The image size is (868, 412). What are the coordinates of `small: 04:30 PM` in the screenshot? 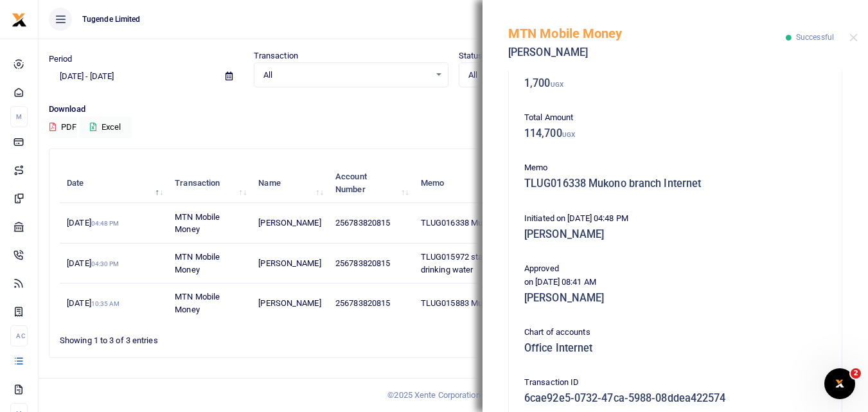 It's located at (105, 264).